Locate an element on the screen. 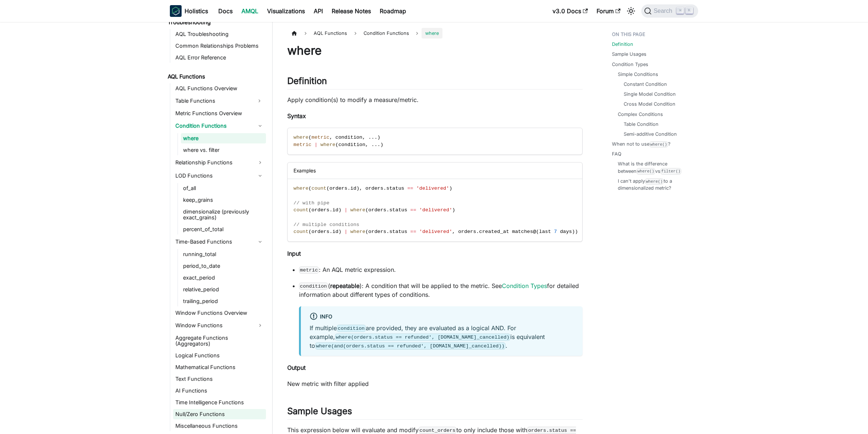 This screenshot has width=868, height=434. a: Roadmap is located at coordinates (393, 11).